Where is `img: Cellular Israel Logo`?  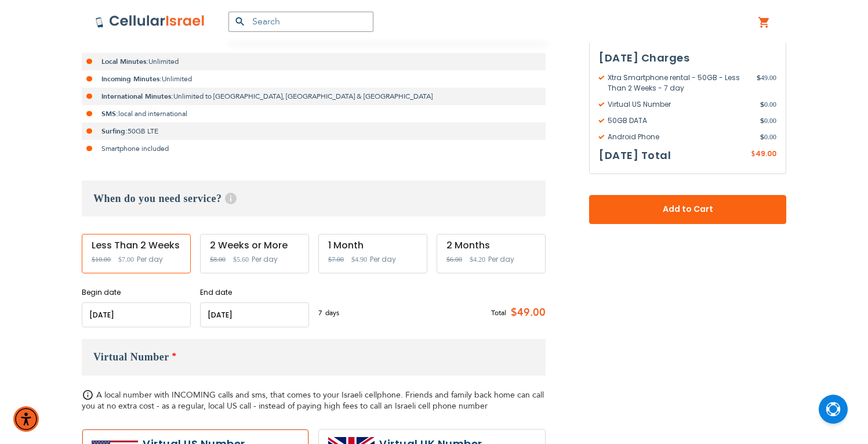 img: Cellular Israel Logo is located at coordinates (150, 21).